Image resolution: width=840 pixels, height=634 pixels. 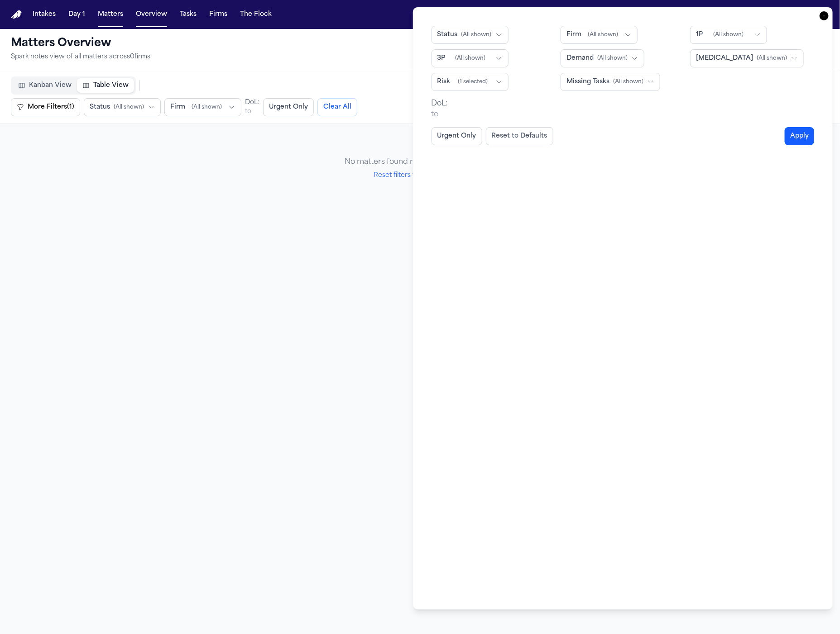 What do you see at coordinates (44, 15) in the screenshot?
I see `a: Intakes` at bounding box center [44, 15].